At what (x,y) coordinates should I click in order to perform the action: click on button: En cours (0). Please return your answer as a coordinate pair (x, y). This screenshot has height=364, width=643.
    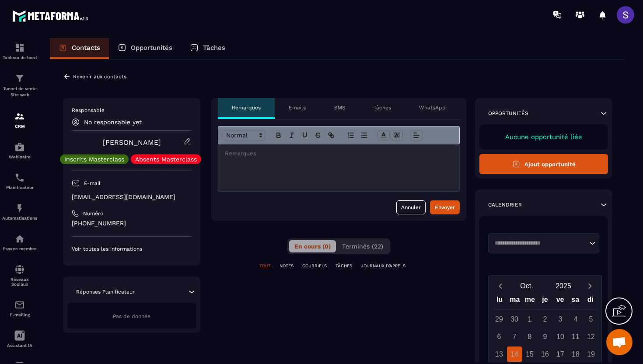
    Looking at the image, I should click on (313, 246).